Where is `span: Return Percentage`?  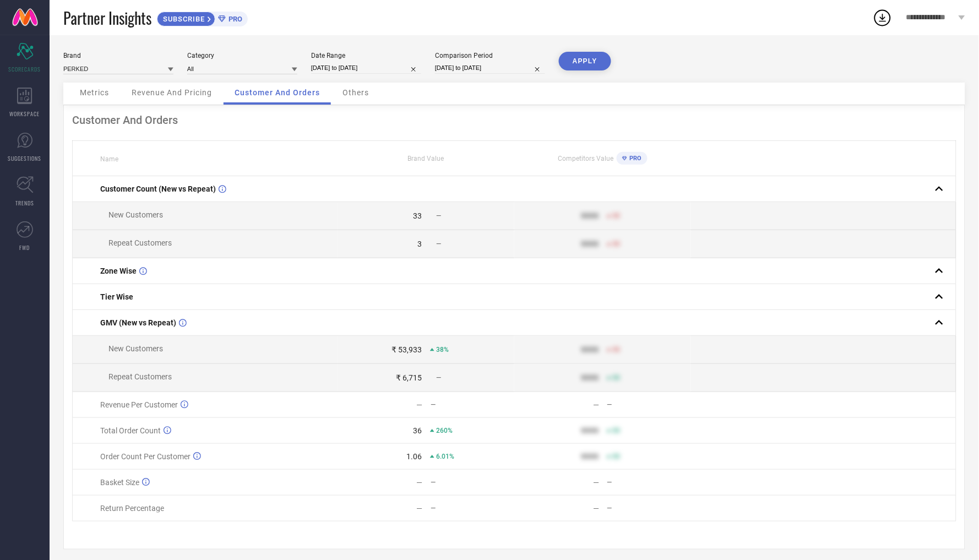
span: Return Percentage is located at coordinates (132, 508).